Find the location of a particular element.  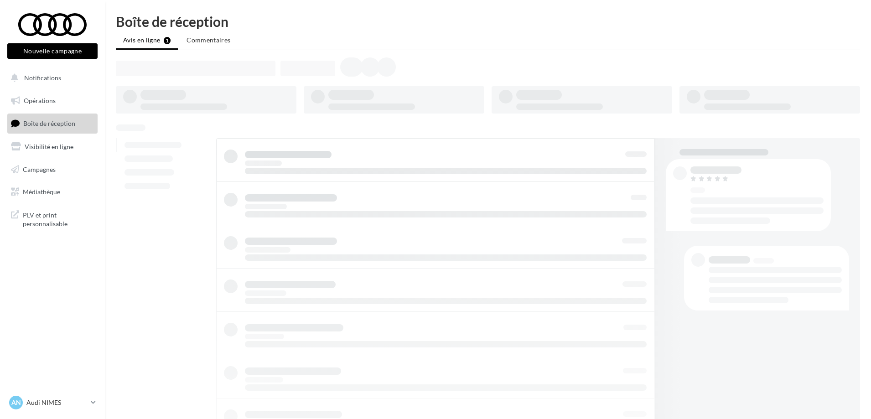

span: Visibilité en ligne is located at coordinates (49, 146).